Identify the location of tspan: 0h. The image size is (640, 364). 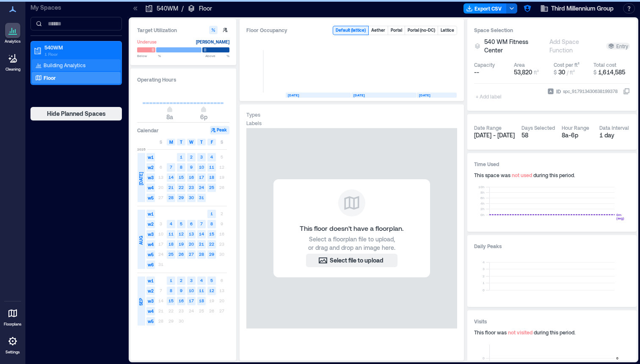
(483, 215).